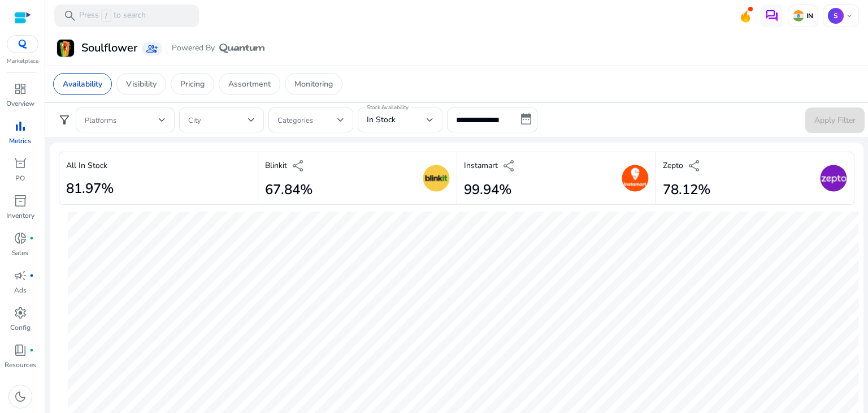 This screenshot has height=413, width=868. What do you see at coordinates (836, 16) in the screenshot?
I see `p: S` at bounding box center [836, 16].